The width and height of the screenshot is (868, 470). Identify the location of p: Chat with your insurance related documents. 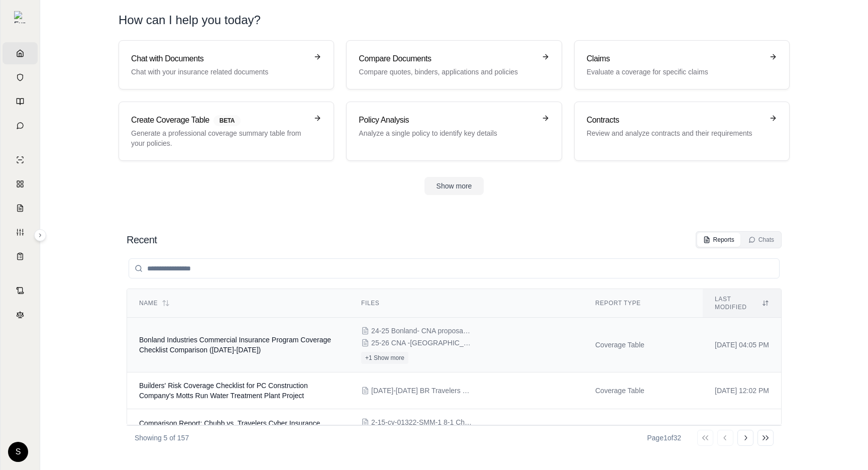
(219, 72).